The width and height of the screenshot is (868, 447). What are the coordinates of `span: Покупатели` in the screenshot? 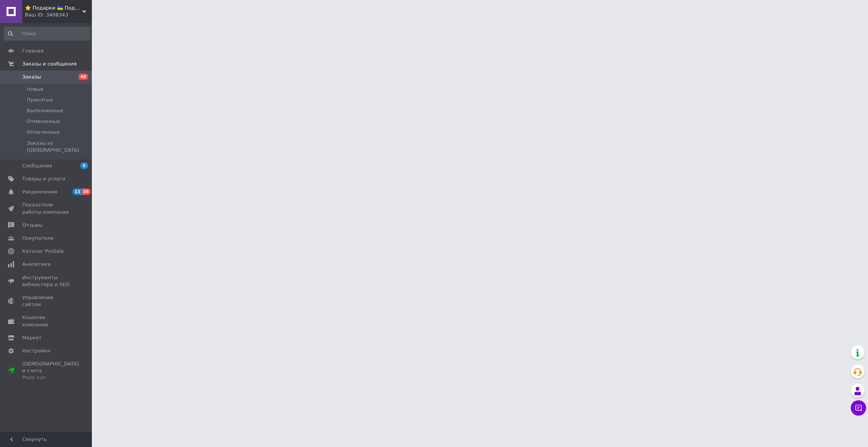 It's located at (38, 238).